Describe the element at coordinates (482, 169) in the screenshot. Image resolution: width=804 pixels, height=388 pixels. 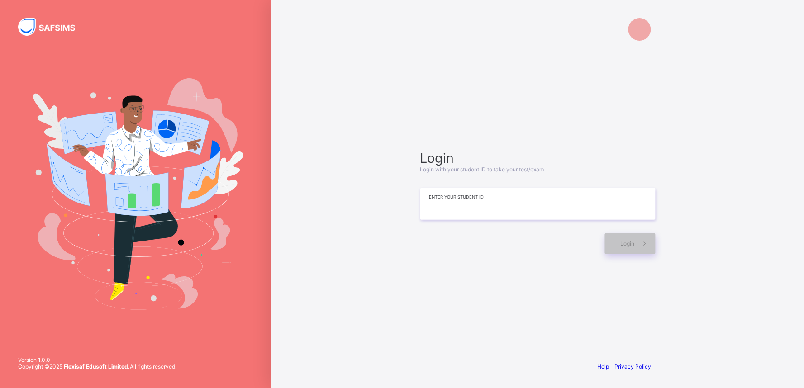
I see `span: Login with your student ID to take your test/exam` at that location.